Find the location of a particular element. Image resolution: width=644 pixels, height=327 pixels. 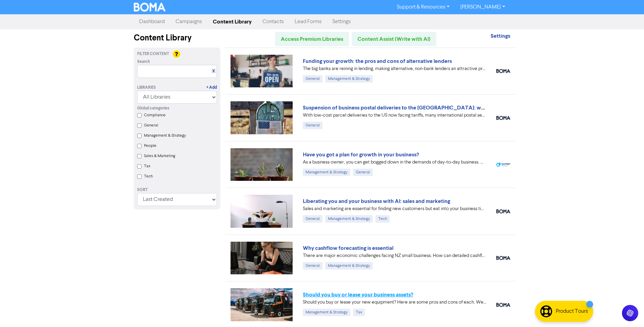

div: As a business owner, you can get bogged down in the demands of day-to-day business. We can help b... is located at coordinates (394, 162).